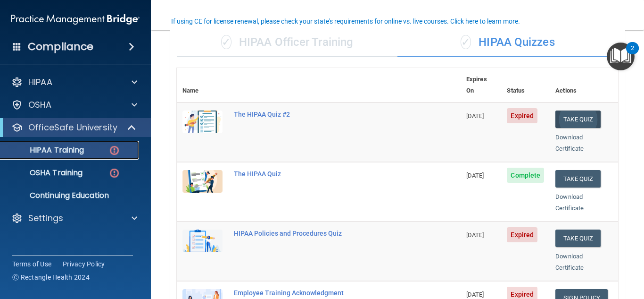 This screenshot has width=644, height=299. I want to click on div: HIPAA Policies and Procedures Quiz, so click(323, 233).